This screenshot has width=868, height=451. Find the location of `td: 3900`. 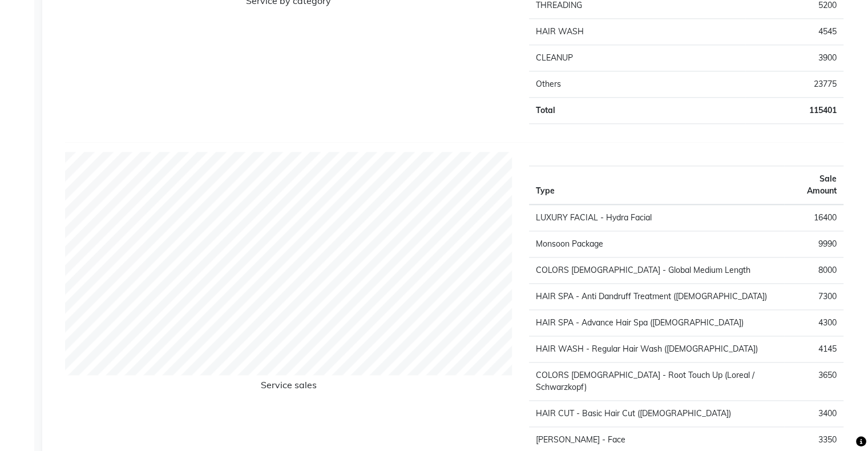

td: 3900 is located at coordinates (794, 58).